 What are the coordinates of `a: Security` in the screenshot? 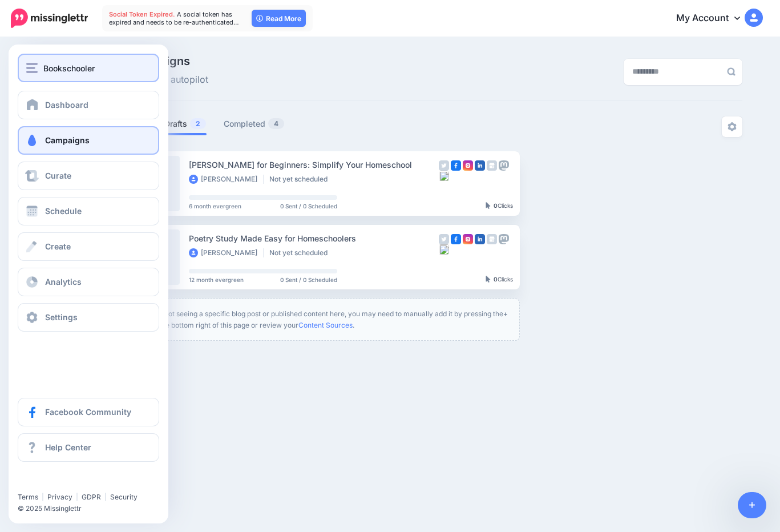 It's located at (124, 496).